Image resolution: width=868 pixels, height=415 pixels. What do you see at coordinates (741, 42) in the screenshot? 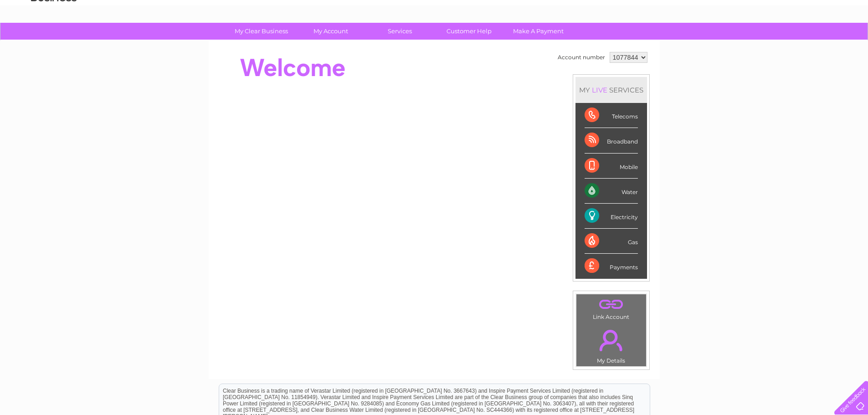
I see `a: Energy` at bounding box center [741, 42].